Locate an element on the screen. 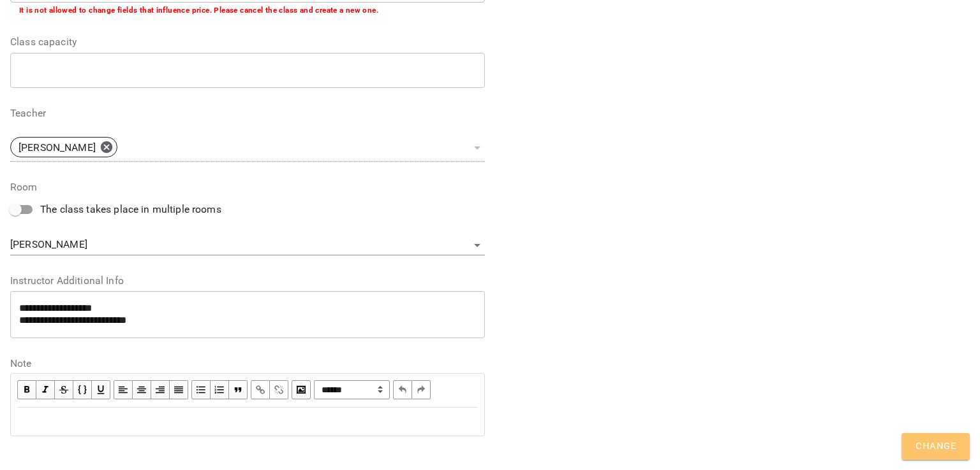 The image size is (980, 470). label: Note is located at coordinates (247, 364).